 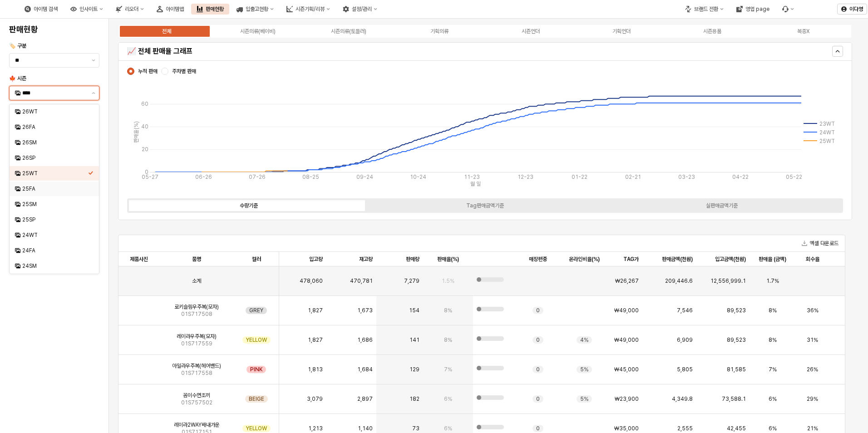 What do you see at coordinates (197, 314) in the screenshot?
I see `span: 01S717508` at bounding box center [197, 314].